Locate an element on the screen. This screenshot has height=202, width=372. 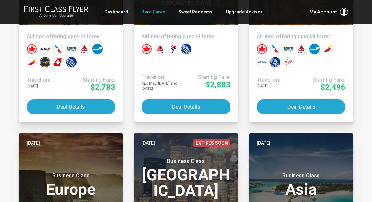
div: Lufthansa is located at coordinates (45, 62).